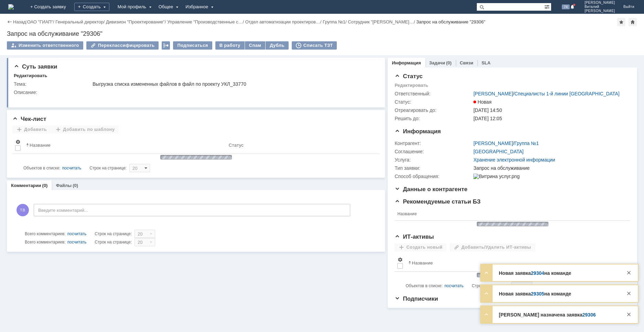 The image size is (644, 332). Describe the element at coordinates (589, 315) in the screenshot. I see `a: 29306` at that location.